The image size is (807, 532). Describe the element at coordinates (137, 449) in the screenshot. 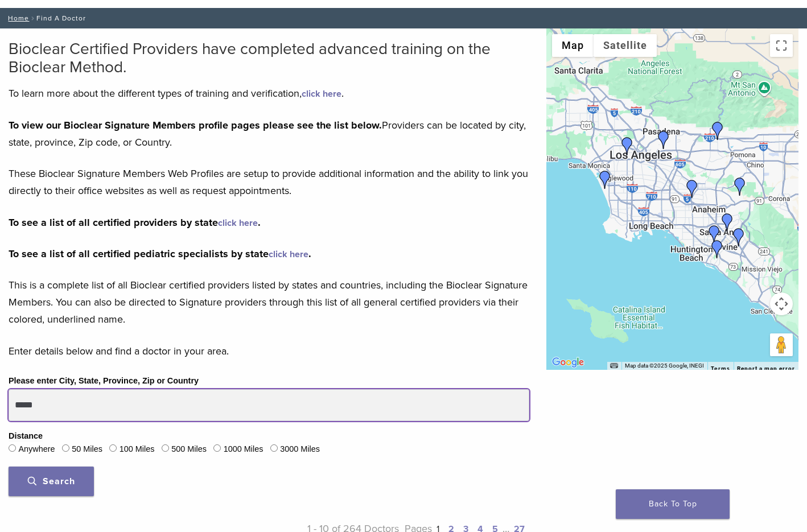

I see `label: 100 Miles` at that location.